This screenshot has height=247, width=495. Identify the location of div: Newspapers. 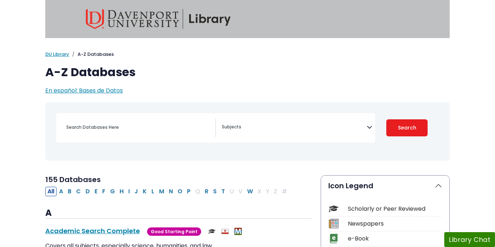
(395, 224).